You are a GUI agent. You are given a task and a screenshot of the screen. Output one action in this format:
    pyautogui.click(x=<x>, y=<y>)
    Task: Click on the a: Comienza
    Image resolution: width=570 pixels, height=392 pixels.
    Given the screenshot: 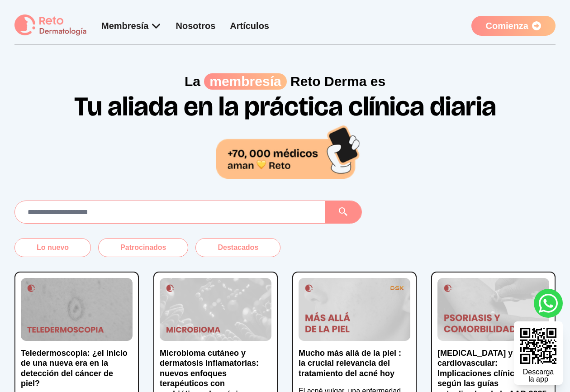 What is the action you would take?
    pyautogui.click(x=514, y=26)
    